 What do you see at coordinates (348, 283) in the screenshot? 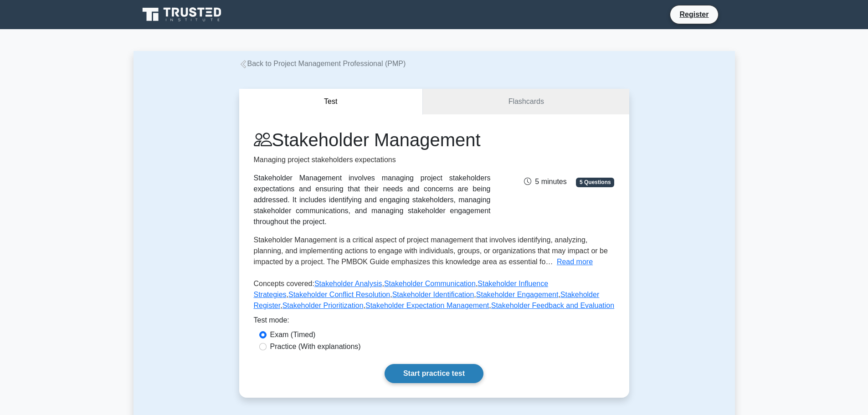
I see `a: Stakeholder Analysis` at bounding box center [348, 283].